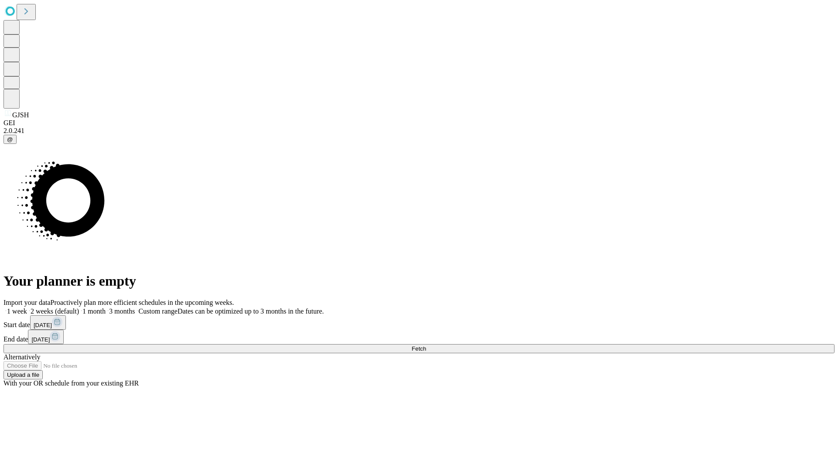 The image size is (838, 471). I want to click on span: GJSH, so click(21, 115).